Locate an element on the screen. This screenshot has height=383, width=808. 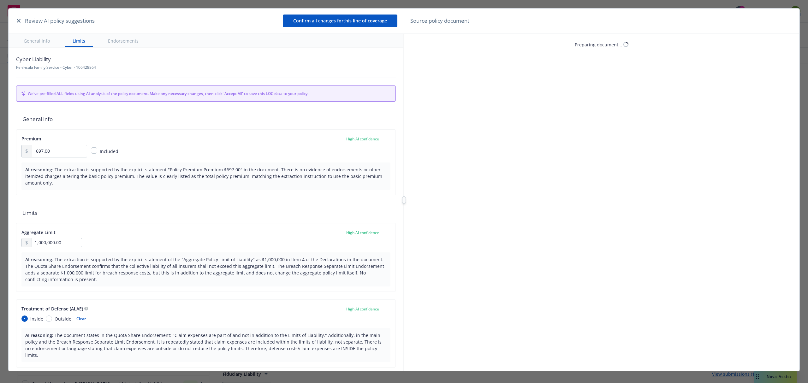
span: Peninsula Family Service - Cyber - 106428864 is located at coordinates (56, 67).